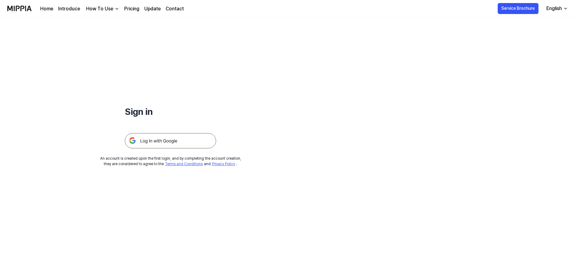 The image size is (582, 280). What do you see at coordinates (152, 9) in the screenshot?
I see `a: Update` at bounding box center [152, 9].